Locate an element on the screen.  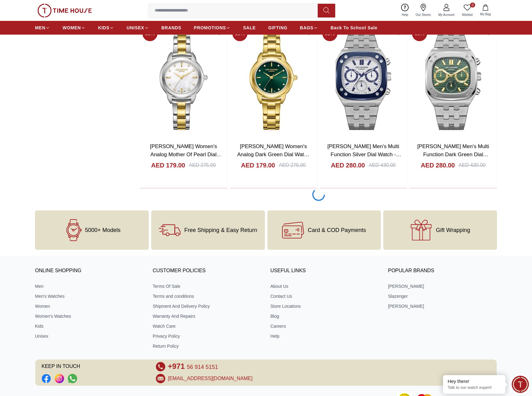
span: 56 914 5151 is located at coordinates (202, 367).